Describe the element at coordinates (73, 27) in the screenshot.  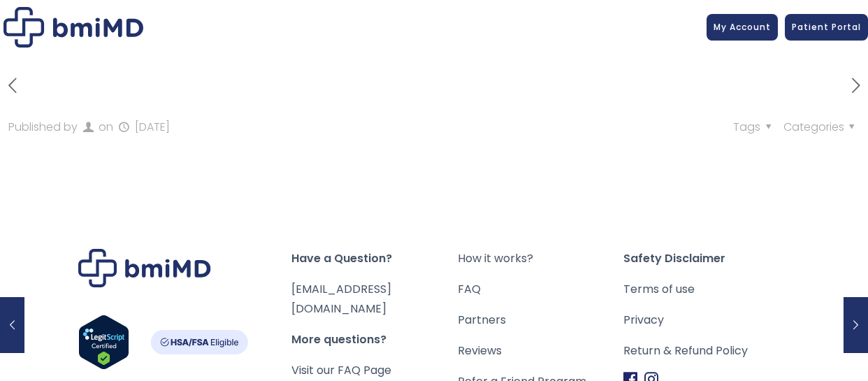
I see `img: 5052e640-fb17-4353-9682-10324ef01a03` at that location.